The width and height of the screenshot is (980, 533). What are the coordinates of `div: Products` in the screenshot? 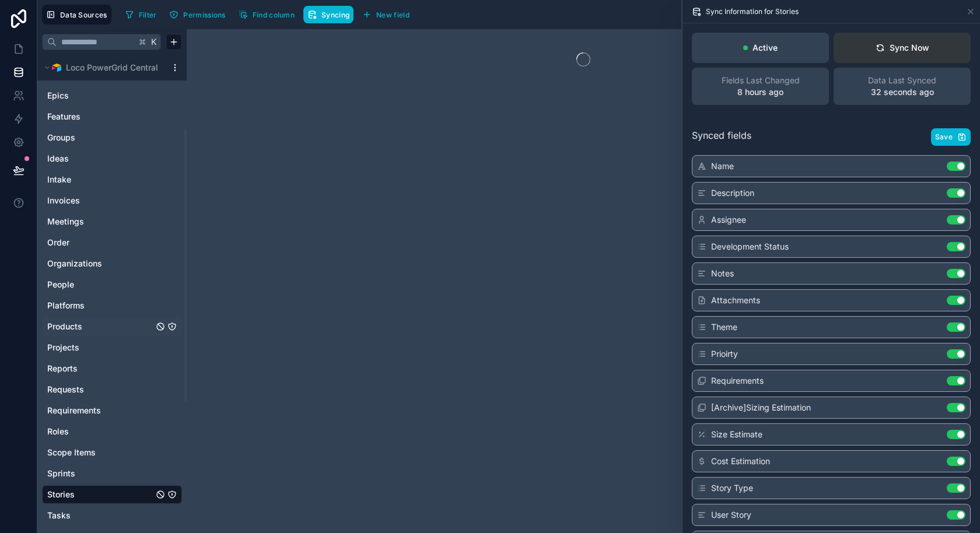 It's located at (112, 327).